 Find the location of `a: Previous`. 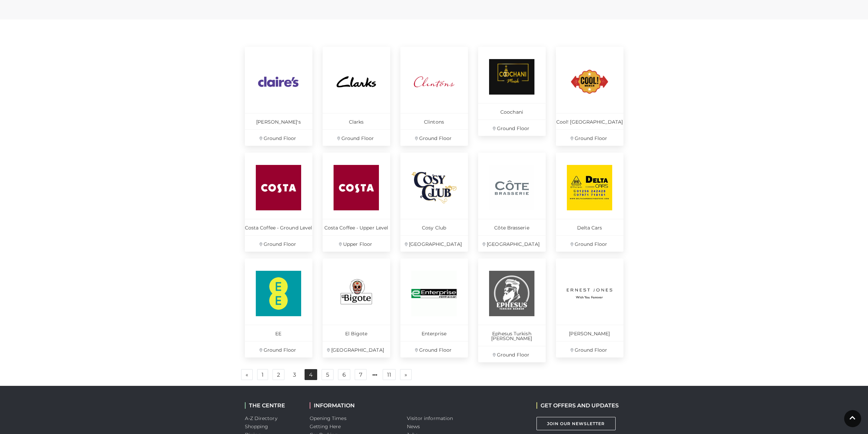

a: Previous is located at coordinates (247, 374).